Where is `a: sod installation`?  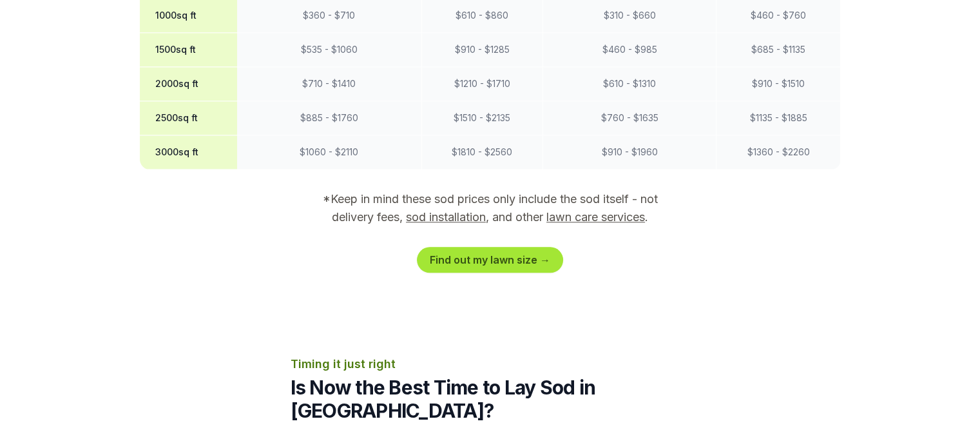 a: sod installation is located at coordinates (446, 217).